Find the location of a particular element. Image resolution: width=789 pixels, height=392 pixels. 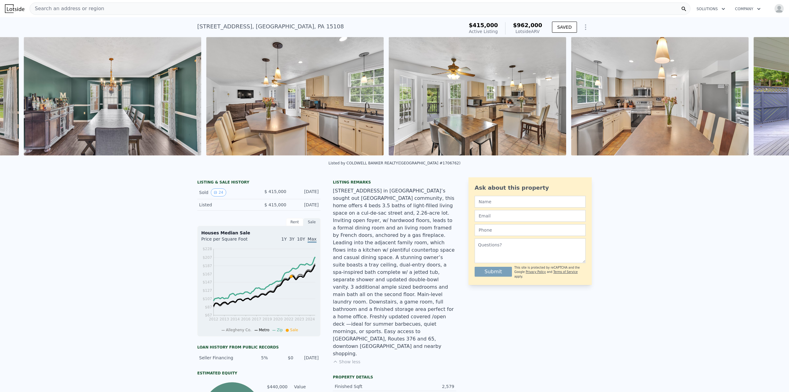

div: Estimated Equity is located at coordinates (259, 373).